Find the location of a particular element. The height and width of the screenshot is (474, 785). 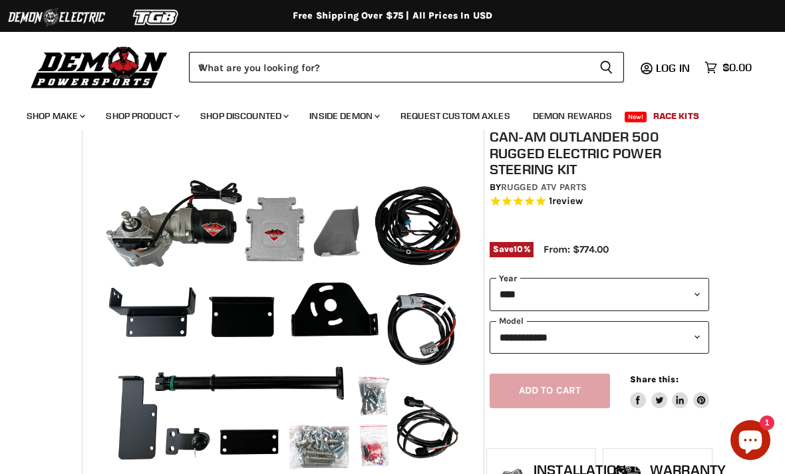

input: When autocomplete results are available use up and down arrows to review and enter to select is located at coordinates (388, 67).